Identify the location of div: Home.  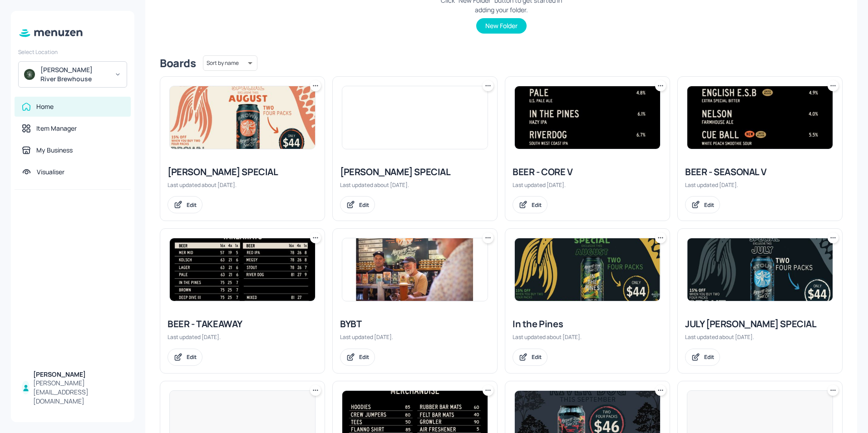
(45, 107).